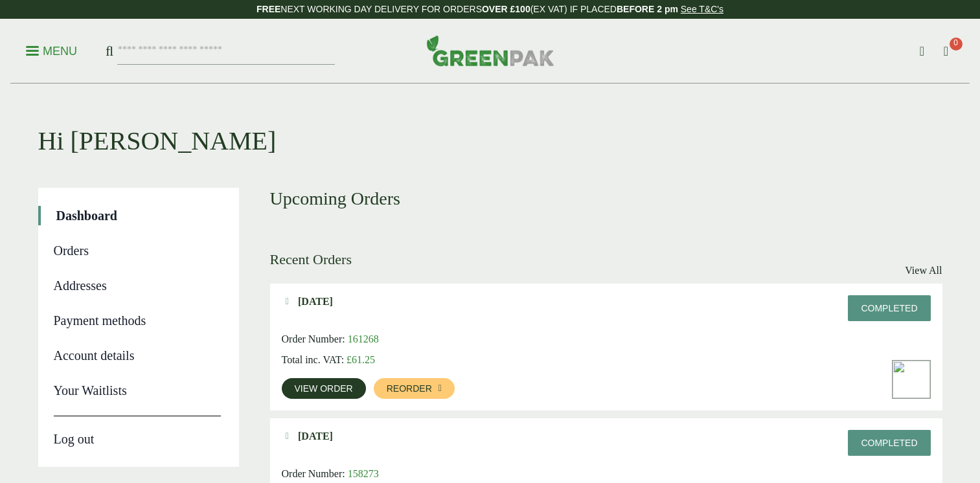  Describe the element at coordinates (268, 9) in the screenshot. I see `strong: FREE` at that location.